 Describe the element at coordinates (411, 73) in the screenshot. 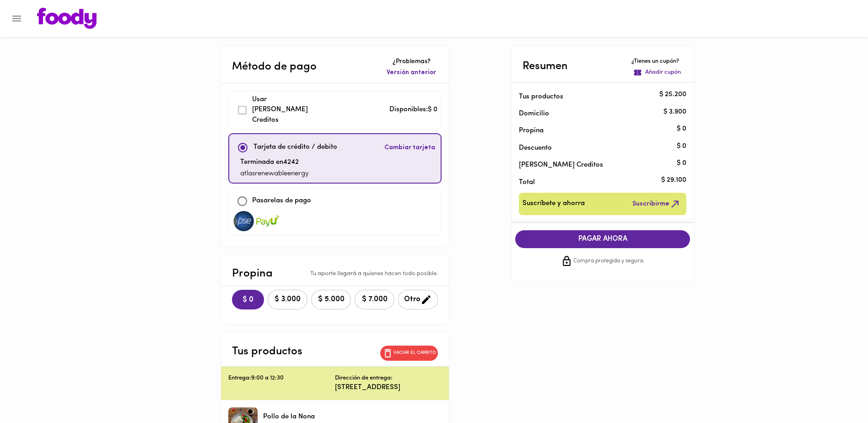

I see `span: Versión anterior` at that location.